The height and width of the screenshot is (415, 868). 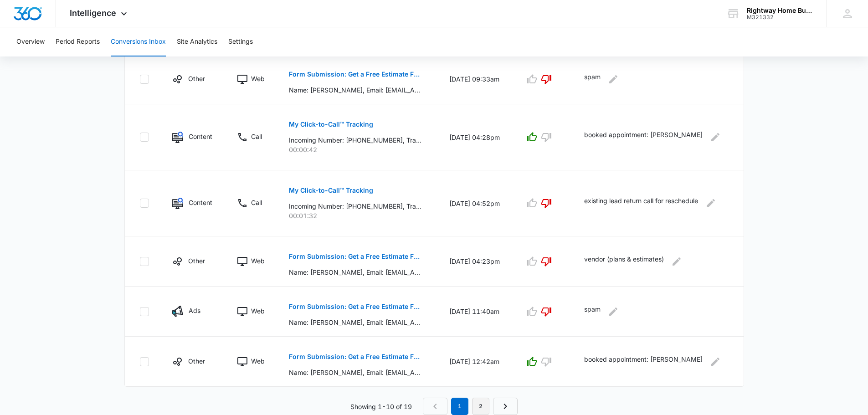 I want to click on p: vendor (plans & estimates), so click(x=624, y=262).